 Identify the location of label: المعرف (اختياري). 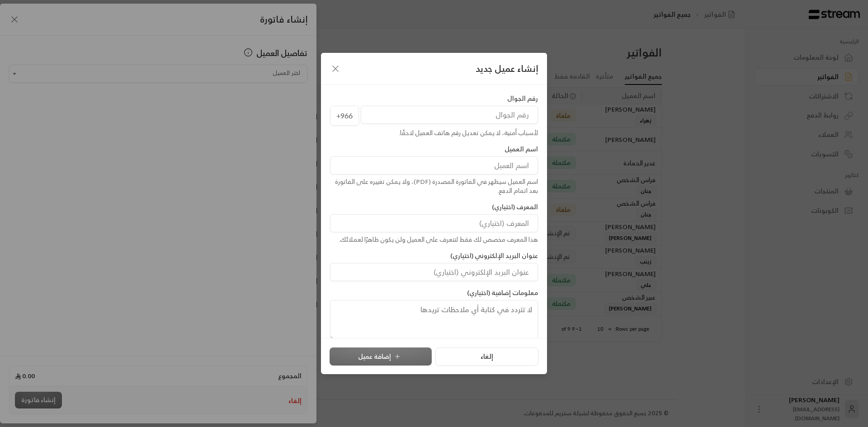
(516, 207).